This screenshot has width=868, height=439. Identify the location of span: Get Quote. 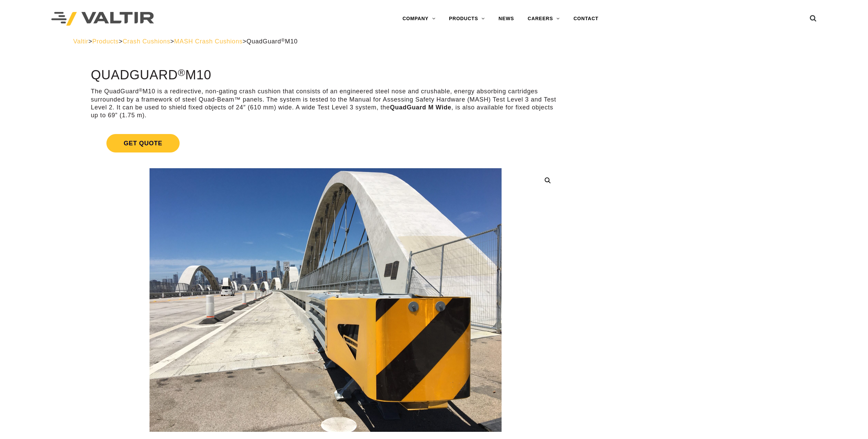
(143, 143).